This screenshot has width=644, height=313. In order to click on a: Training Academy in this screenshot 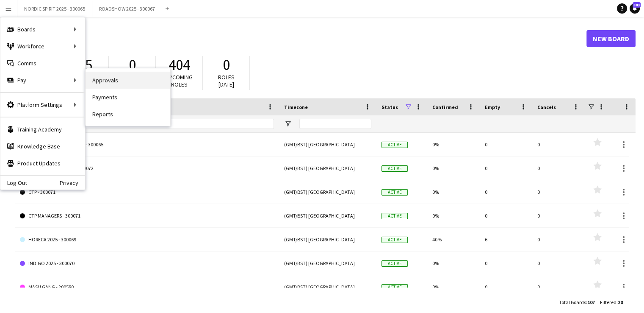, I will do `click(43, 130)`.